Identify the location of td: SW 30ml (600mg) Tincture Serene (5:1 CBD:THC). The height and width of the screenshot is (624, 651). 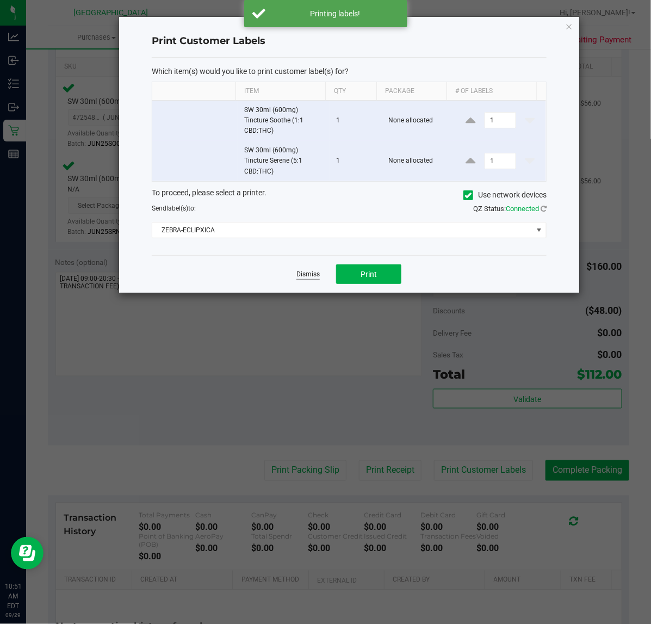
(283, 161).